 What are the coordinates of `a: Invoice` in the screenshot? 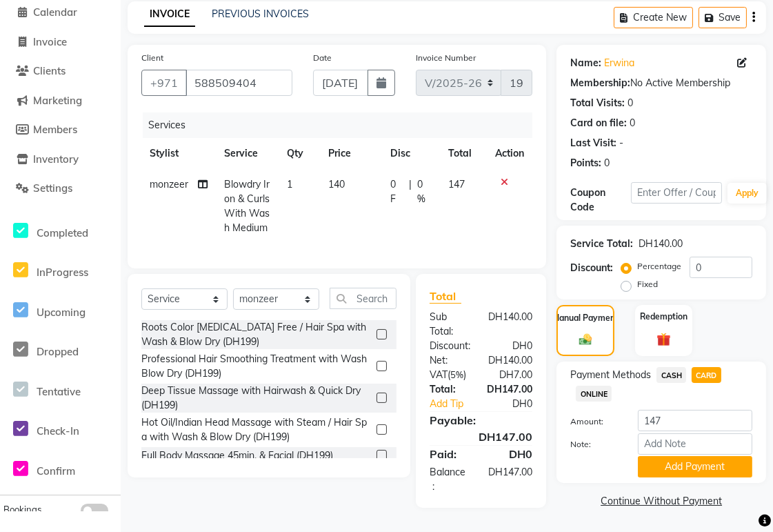 It's located at (60, 42).